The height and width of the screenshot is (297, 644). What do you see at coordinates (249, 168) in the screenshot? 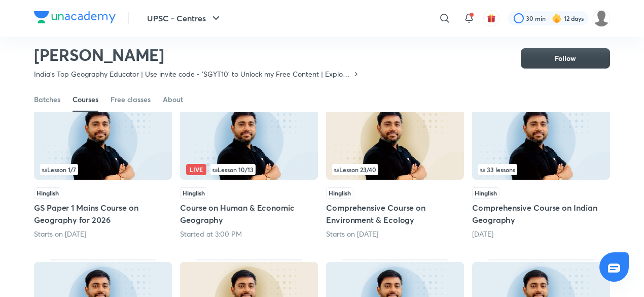
I see `div: Course on Human & Economic Geography` at bounding box center [249, 168].